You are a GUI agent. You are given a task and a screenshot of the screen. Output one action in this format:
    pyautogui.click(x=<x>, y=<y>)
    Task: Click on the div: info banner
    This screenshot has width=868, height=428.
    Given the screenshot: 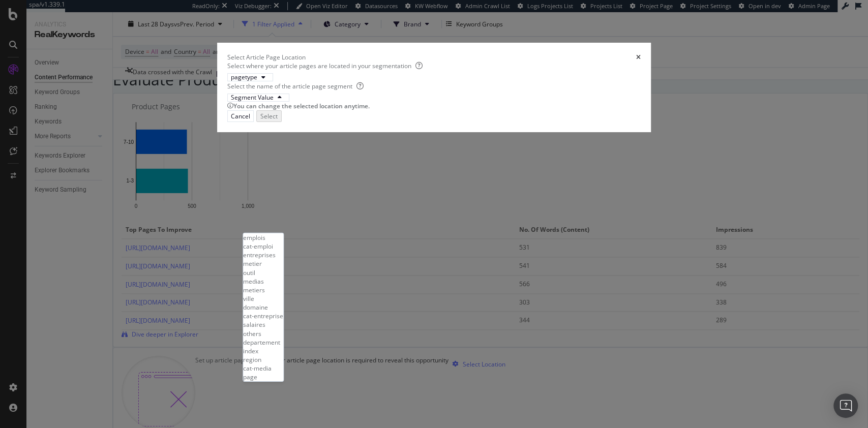 What is the action you would take?
    pyautogui.click(x=434, y=106)
    